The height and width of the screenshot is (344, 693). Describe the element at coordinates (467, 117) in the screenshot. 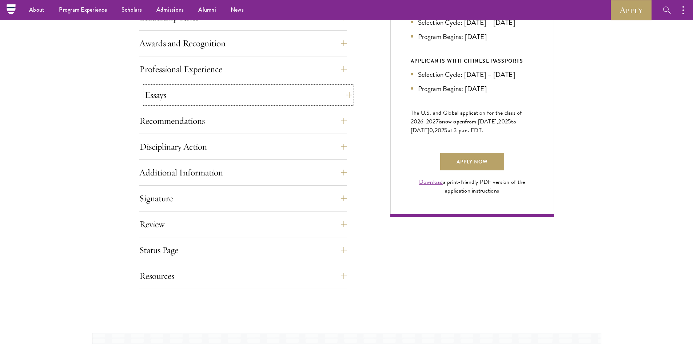

I see `span: The U.S. and Global application for the class of 202` at that location.